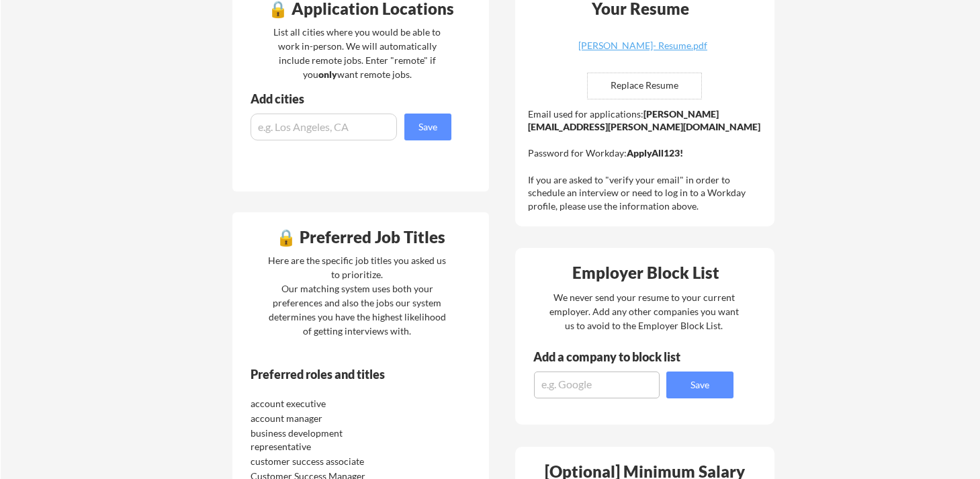 The height and width of the screenshot is (479, 980). Describe the element at coordinates (357, 53) in the screenshot. I see `div: List all cities where you would be able to work in-person. We will automatically include remote j...` at that location.